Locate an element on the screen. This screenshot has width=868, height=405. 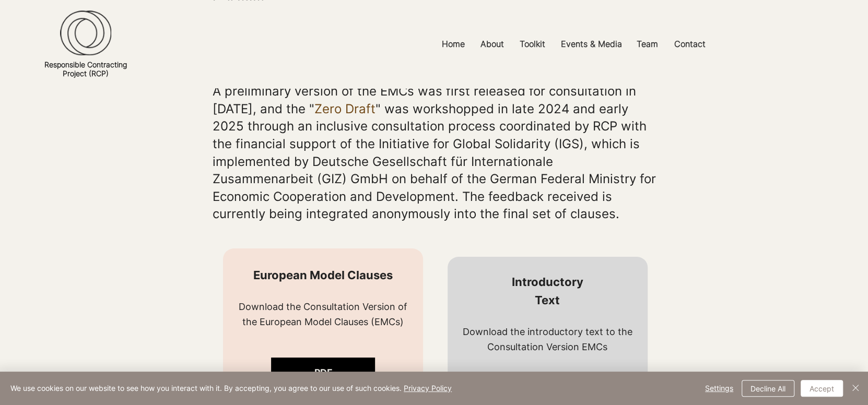
a: Toolkit is located at coordinates (532, 44).